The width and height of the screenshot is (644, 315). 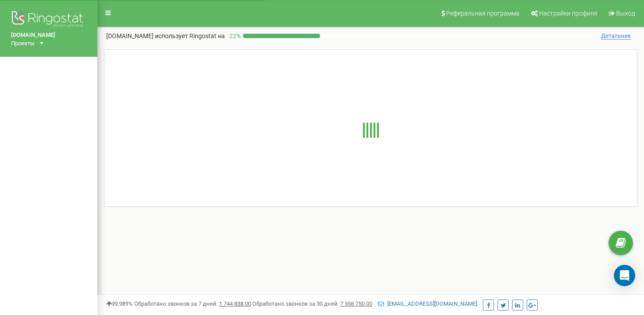 What do you see at coordinates (625, 275) in the screenshot?
I see `div: Open Intercom Messenger` at bounding box center [625, 275].